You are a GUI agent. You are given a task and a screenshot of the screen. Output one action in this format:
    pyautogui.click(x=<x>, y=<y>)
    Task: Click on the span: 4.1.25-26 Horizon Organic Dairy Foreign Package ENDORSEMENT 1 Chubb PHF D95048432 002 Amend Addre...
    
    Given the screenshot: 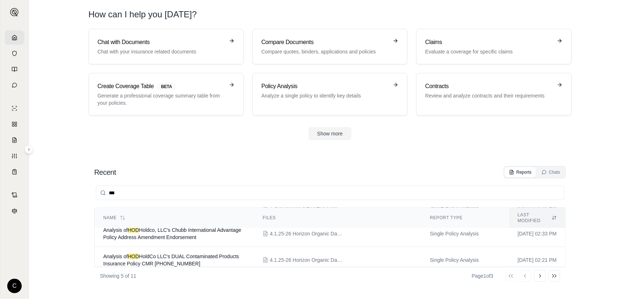 What is the action you would take?
    pyautogui.click(x=306, y=234)
    